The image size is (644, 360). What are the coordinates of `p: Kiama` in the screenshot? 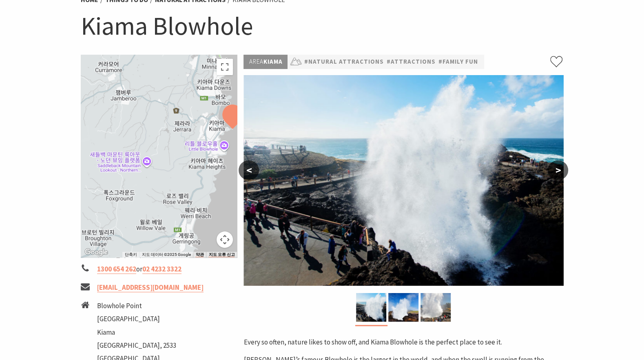 It's located at (265, 62).